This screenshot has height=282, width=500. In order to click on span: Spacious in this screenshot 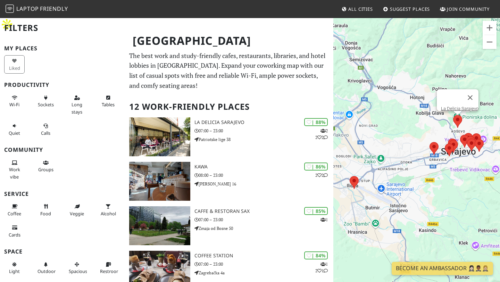, I will do `click(78, 271)`.